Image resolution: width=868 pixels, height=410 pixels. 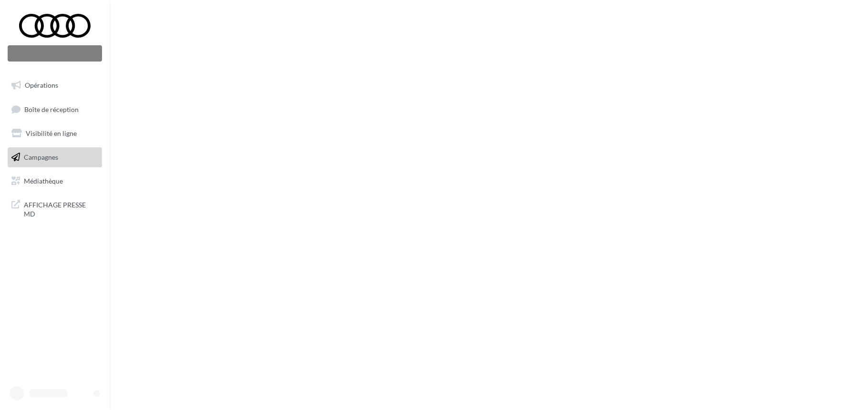 What do you see at coordinates (51, 133) in the screenshot?
I see `span: Visibilité en ligne` at bounding box center [51, 133].